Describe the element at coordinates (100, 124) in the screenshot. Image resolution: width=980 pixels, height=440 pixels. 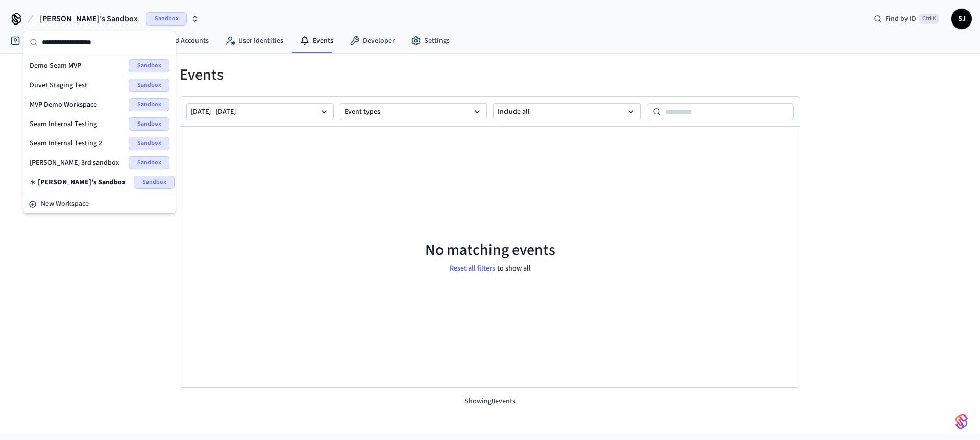
I see `div: Suggestions` at that location.